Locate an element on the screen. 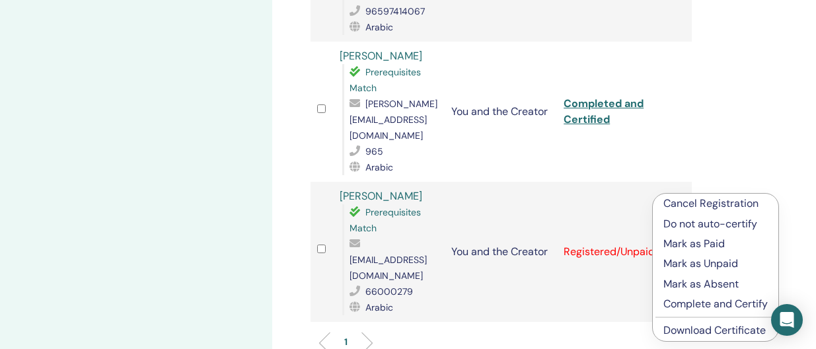 The width and height of the screenshot is (816, 349). p: 1 is located at coordinates (346, 342).